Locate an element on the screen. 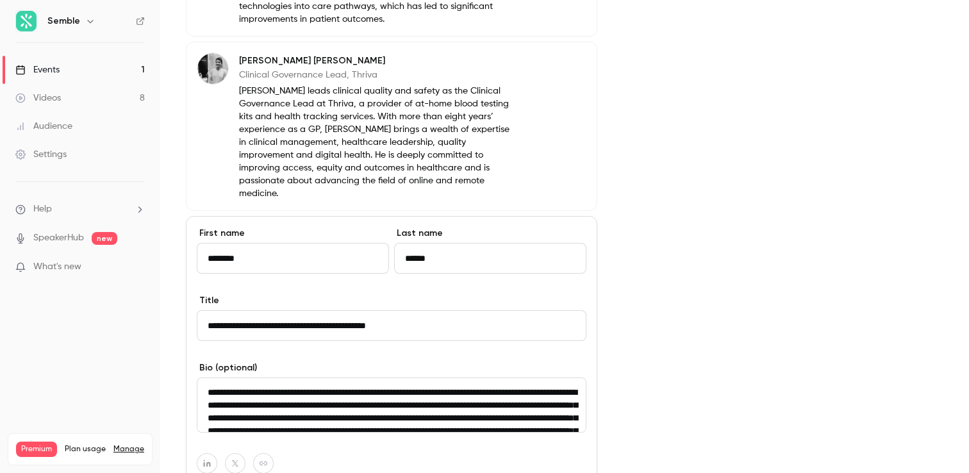 The image size is (969, 473). span: What's new is located at coordinates (57, 266).